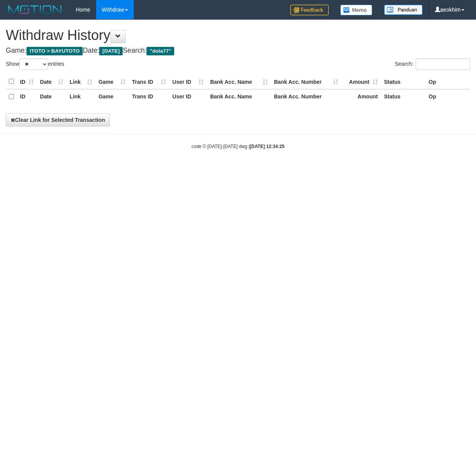 The width and height of the screenshot is (476, 474). What do you see at coordinates (238, 51) in the screenshot?
I see `h4: Game: Date: Search:` at bounding box center [238, 51].